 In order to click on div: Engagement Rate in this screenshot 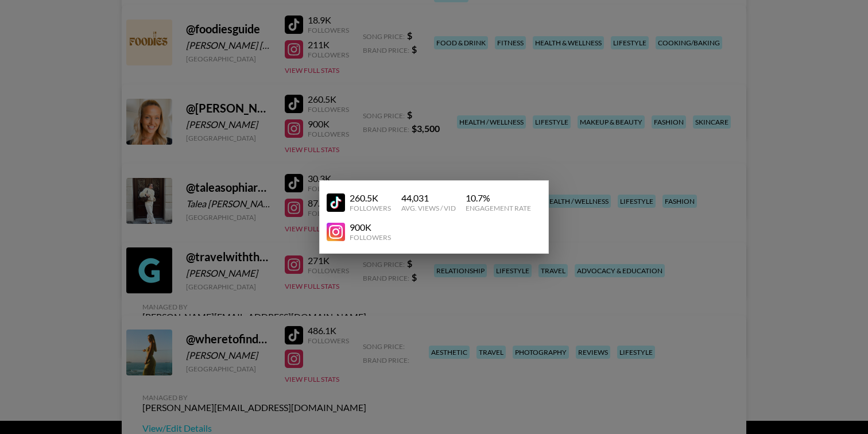, I will do `click(498, 207)`.